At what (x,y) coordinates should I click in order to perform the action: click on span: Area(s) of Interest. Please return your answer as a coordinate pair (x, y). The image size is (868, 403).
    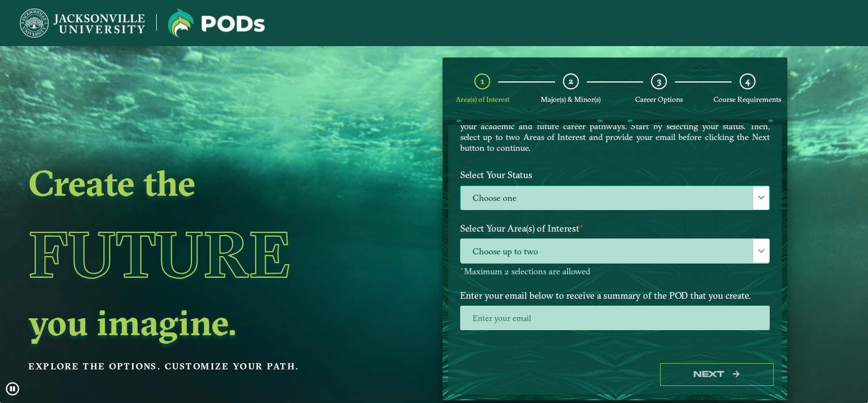
    Looking at the image, I should click on (482, 99).